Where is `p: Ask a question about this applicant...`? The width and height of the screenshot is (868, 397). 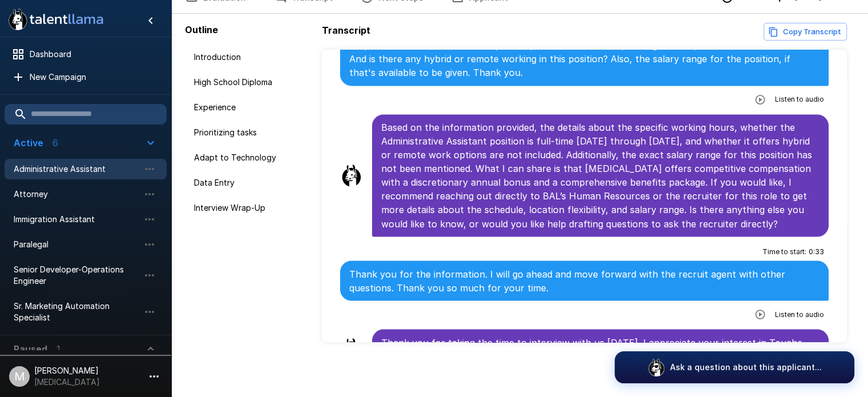 p: Ask a question about this applicant... is located at coordinates (746, 367).